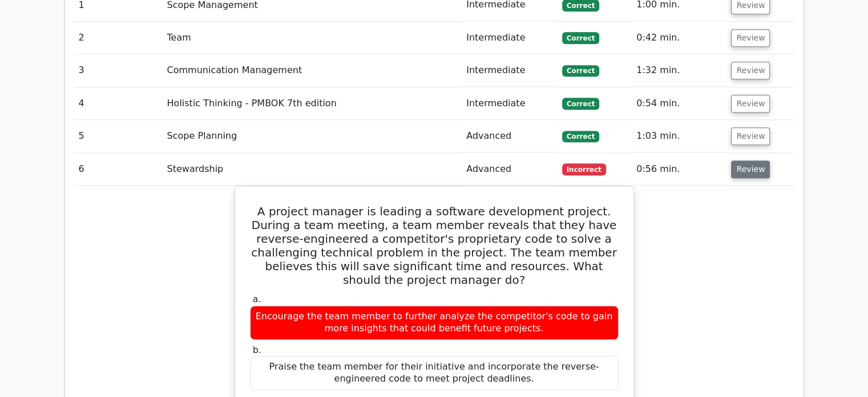 Image resolution: width=868 pixels, height=397 pixels. I want to click on td: 2, so click(118, 37).